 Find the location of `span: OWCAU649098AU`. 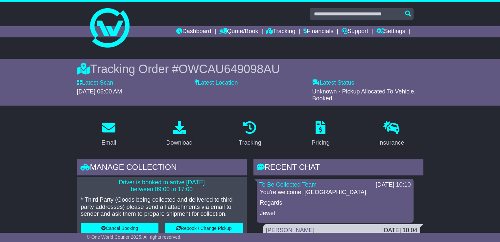

span: OWCAU649098AU is located at coordinates (229, 69).